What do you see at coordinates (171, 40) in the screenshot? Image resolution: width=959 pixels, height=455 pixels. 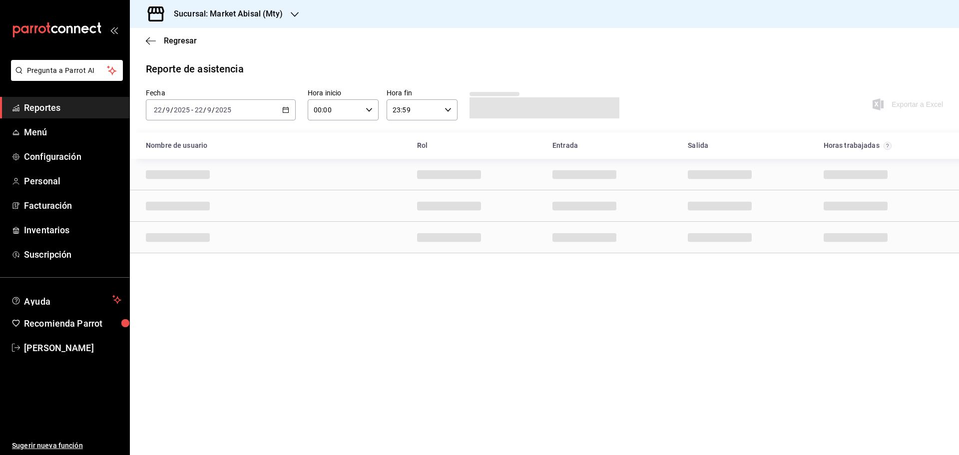 I see `button: Regresar` at bounding box center [171, 40].